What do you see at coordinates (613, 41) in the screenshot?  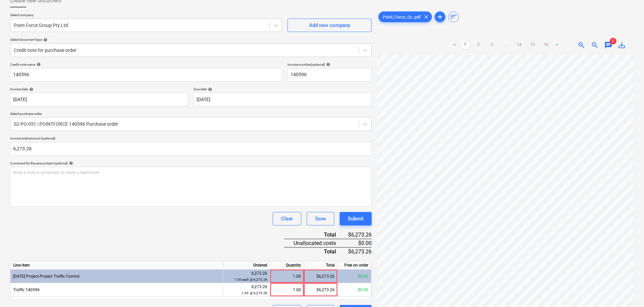 I see `span: 1` at bounding box center [613, 41].